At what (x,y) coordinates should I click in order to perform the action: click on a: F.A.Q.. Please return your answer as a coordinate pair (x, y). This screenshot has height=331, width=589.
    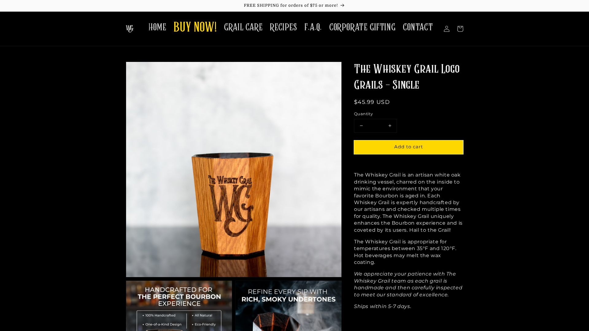
    Looking at the image, I should click on (313, 27).